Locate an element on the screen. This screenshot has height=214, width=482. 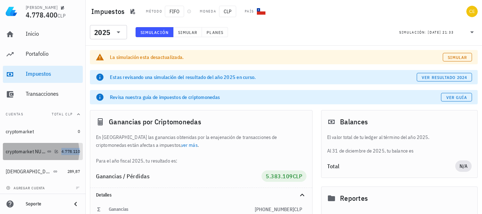
span: 0 is located at coordinates (79, 131).